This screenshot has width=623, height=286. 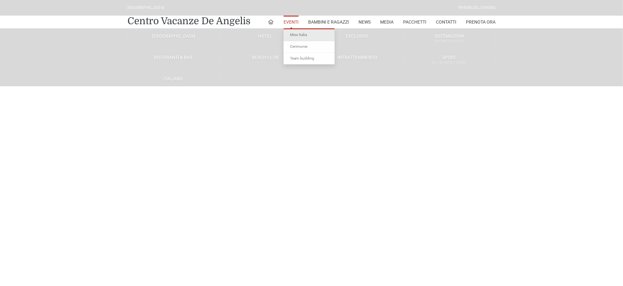 I want to click on a: Contatti, so click(x=446, y=22).